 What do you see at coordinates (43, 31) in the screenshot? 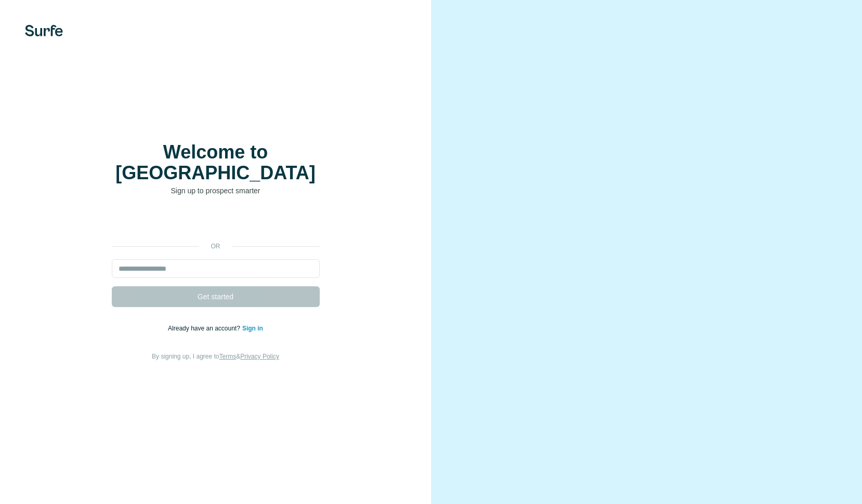
I see `img: Surfe's logo` at bounding box center [43, 31].